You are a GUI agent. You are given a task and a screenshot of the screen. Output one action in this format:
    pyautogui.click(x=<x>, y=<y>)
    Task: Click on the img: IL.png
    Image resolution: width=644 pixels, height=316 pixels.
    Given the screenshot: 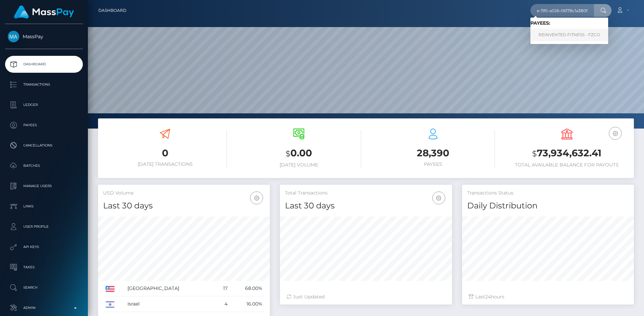 What is the action you would take?
    pyautogui.click(x=110, y=304)
    